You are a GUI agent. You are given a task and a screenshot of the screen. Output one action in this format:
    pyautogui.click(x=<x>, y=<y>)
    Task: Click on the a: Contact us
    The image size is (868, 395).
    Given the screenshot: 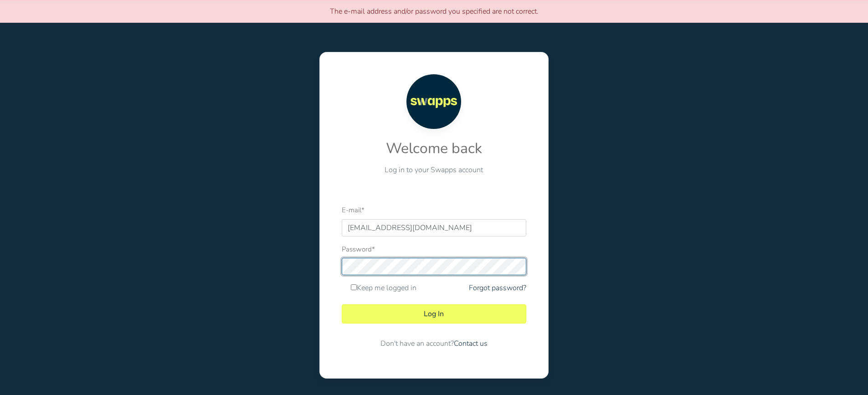 What is the action you would take?
    pyautogui.click(x=471, y=344)
    